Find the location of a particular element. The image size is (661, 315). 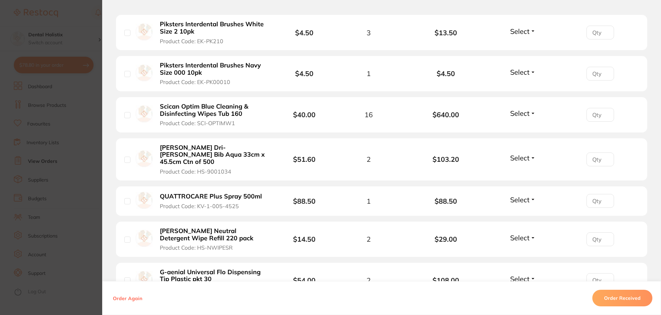

b: $14.50 is located at coordinates (304, 239).